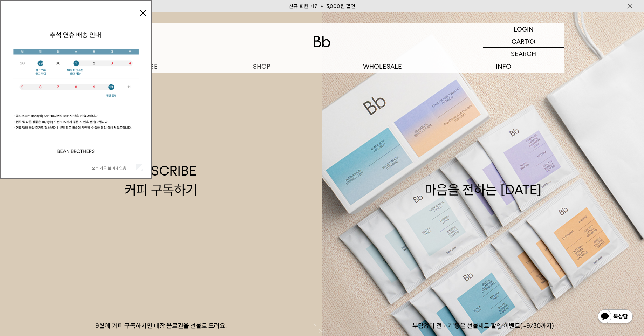 The image size is (644, 336). I want to click on button: 닫기, so click(143, 13).